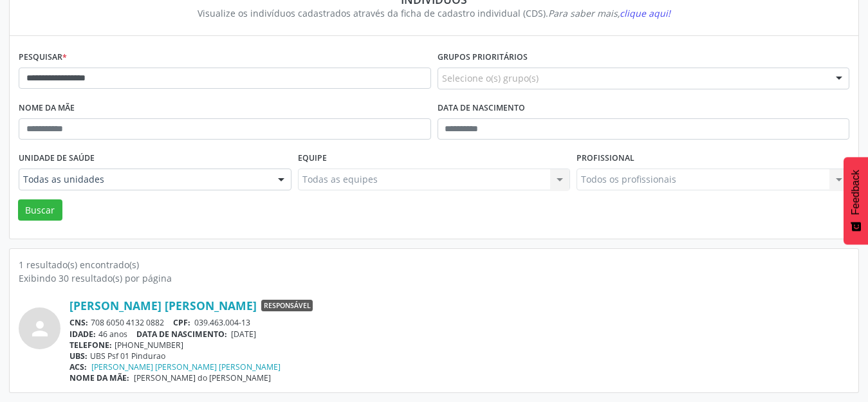 The width and height of the screenshot is (868, 402). What do you see at coordinates (181, 334) in the screenshot?
I see `span: DATA DE NASCIMENTO:` at bounding box center [181, 334].